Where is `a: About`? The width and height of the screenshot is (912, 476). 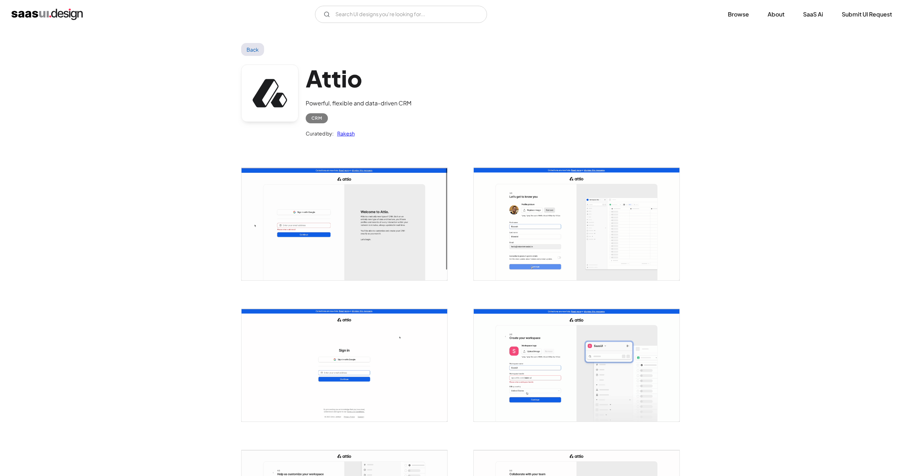
a: About is located at coordinates (776, 14).